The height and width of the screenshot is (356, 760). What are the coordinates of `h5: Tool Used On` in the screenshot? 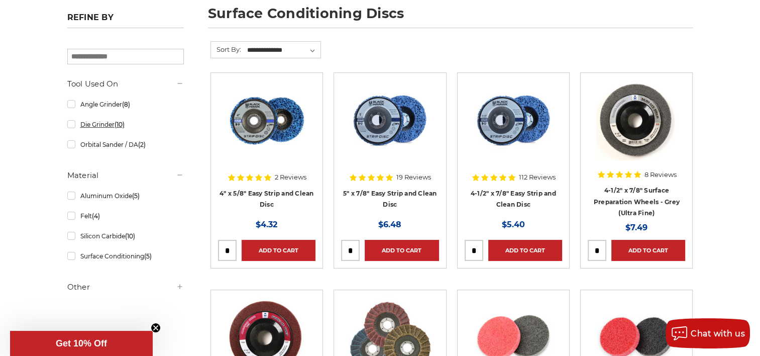 It's located at (126, 84).